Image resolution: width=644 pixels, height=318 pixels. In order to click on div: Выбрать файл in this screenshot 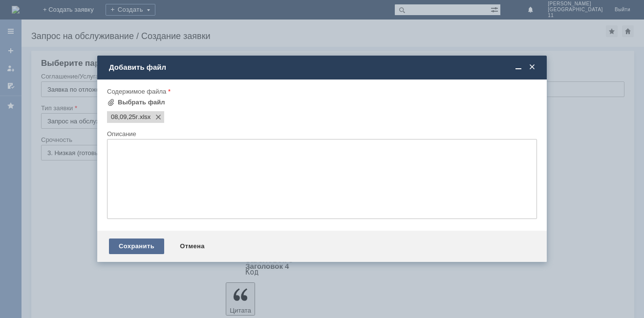, I will do `click(141, 102)`.